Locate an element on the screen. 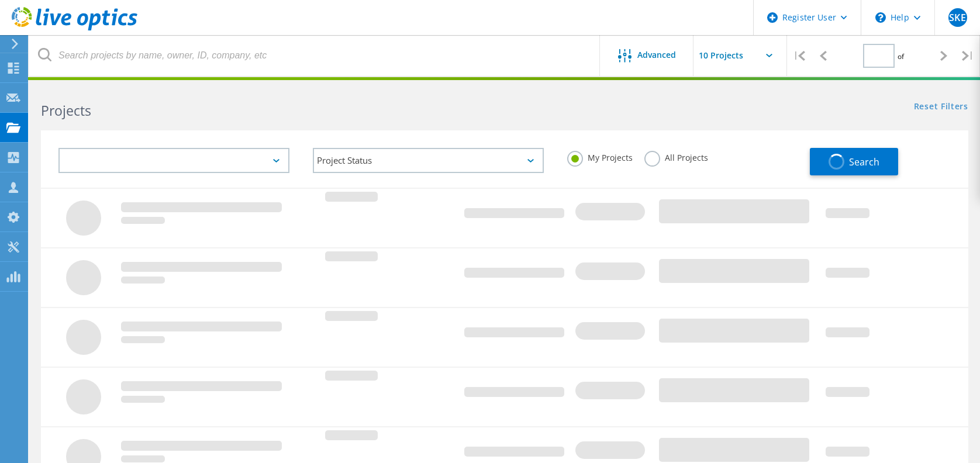  span: SKE is located at coordinates (957, 18).